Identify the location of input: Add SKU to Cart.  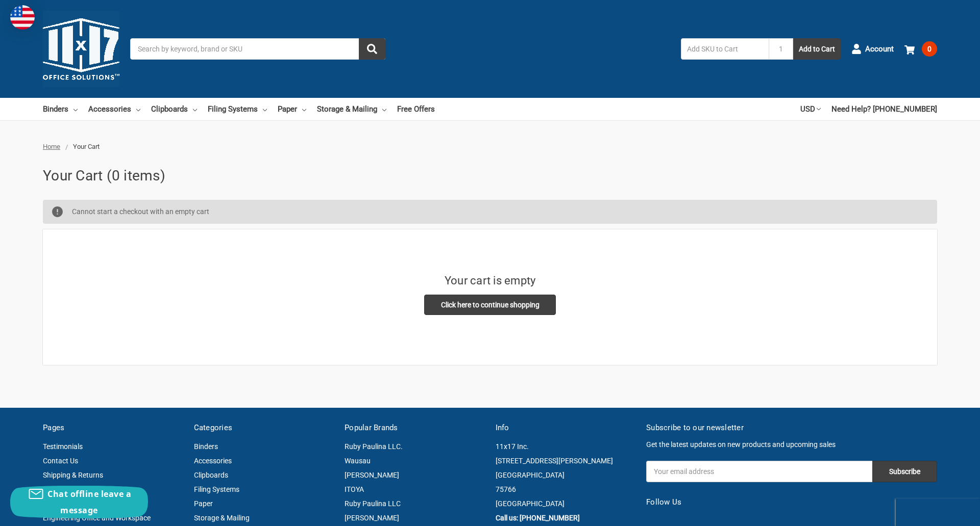
(724, 49).